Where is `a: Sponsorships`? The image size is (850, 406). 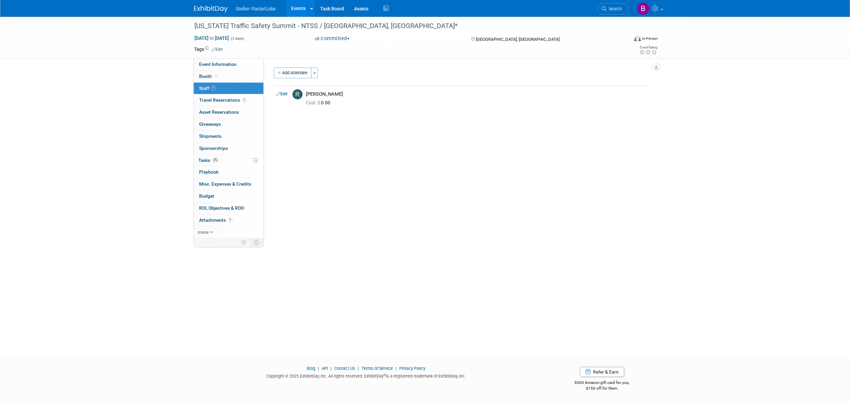 a: Sponsorships is located at coordinates (229, 148).